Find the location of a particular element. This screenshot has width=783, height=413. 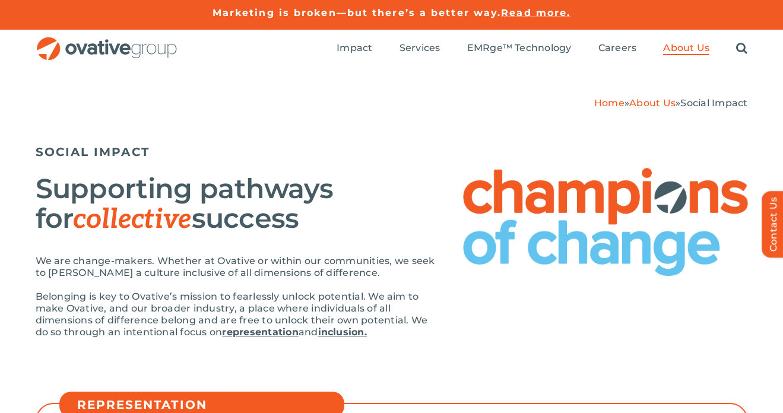

span: and is located at coordinates (308, 332).